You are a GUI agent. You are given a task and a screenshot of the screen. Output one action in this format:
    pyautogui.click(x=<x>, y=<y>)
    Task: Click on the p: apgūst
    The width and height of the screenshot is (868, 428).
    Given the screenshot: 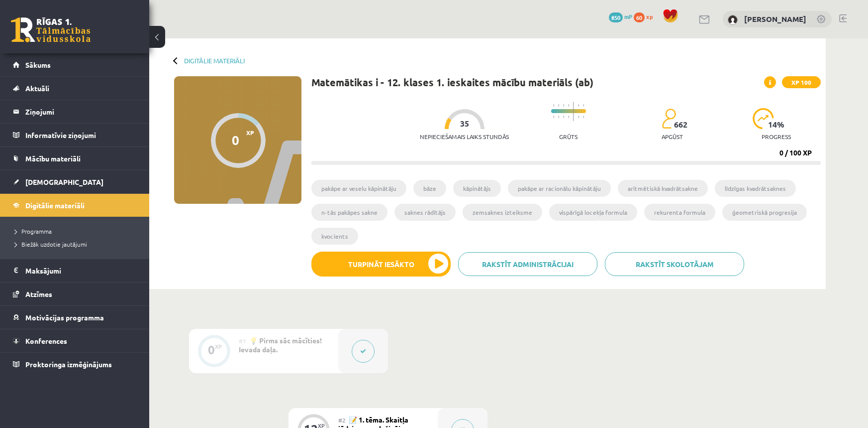 What is the action you would take?
    pyautogui.click(x=672, y=136)
    